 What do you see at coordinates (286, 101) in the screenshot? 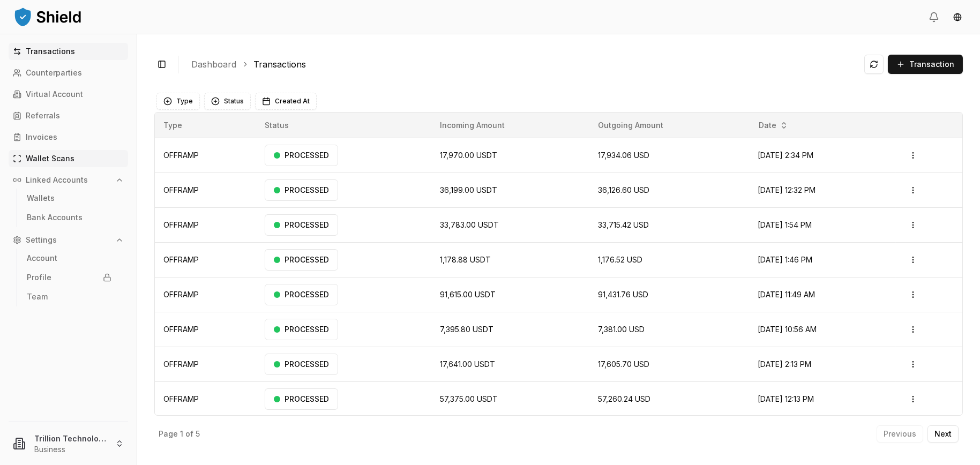
I see `button: Created At` at bounding box center [286, 101].